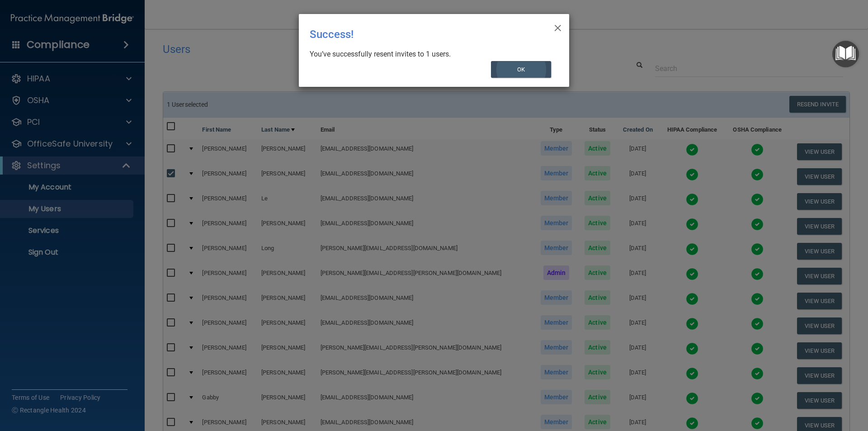 The image size is (868, 431). What do you see at coordinates (415, 34) in the screenshot?
I see `div: Success!` at bounding box center [415, 34].